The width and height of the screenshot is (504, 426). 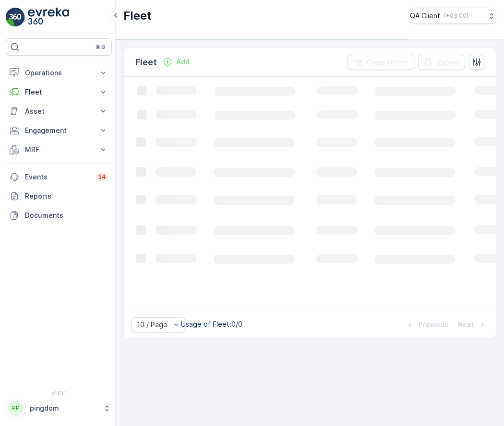 What do you see at coordinates (442, 62) in the screenshot?
I see `button: Export` at bounding box center [442, 62].